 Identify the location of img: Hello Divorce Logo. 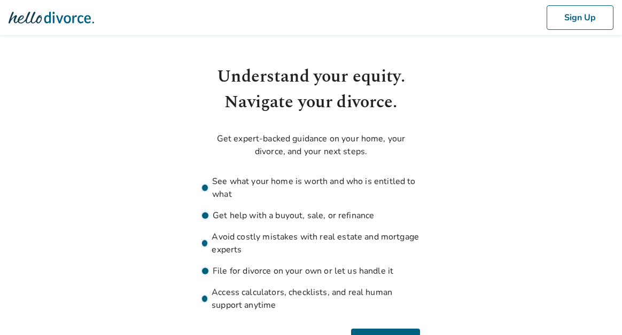
(51, 18).